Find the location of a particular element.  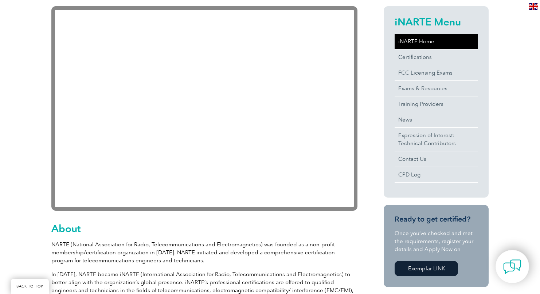

a: News is located at coordinates (436, 120).